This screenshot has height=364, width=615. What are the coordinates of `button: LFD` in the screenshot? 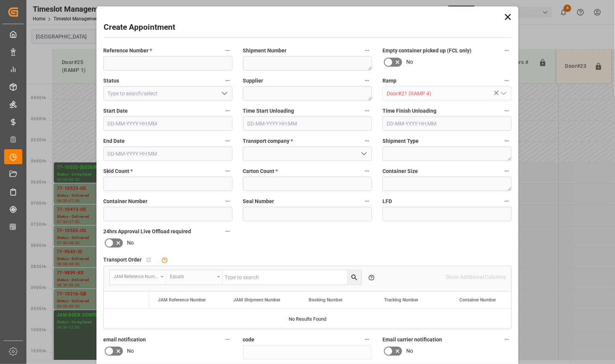 It's located at (507, 201).